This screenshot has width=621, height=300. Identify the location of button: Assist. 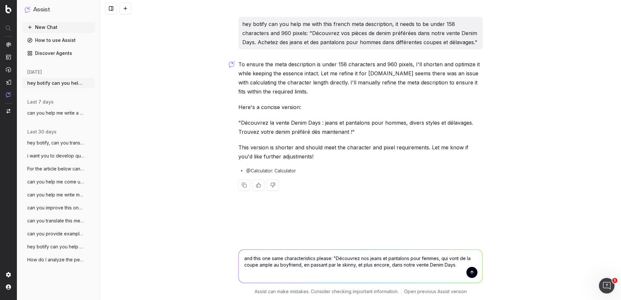
(58, 10).